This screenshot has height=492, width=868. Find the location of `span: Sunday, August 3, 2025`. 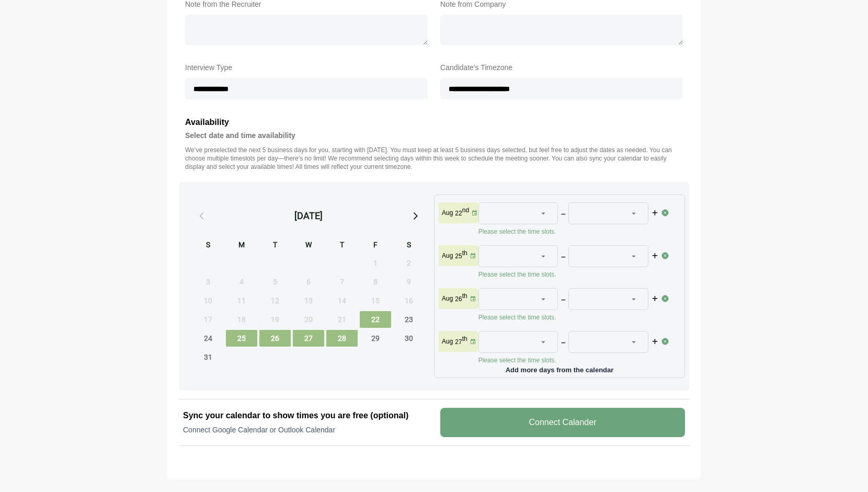

span: Sunday, August 3, 2025 is located at coordinates (208, 282).